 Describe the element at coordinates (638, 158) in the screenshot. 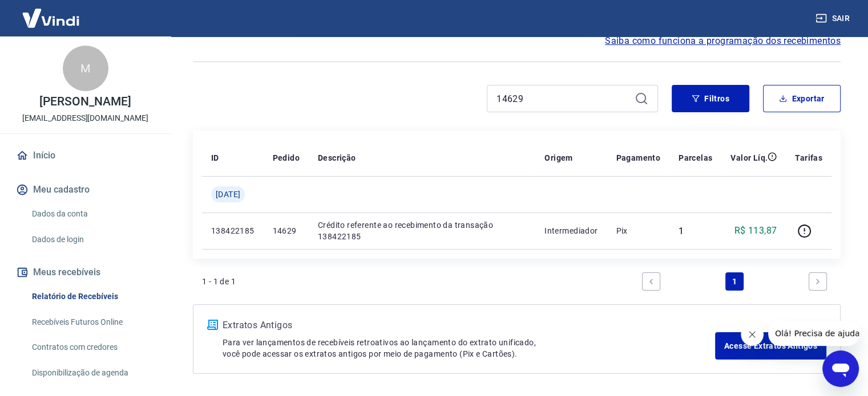

I see `p: Pagamento` at that location.